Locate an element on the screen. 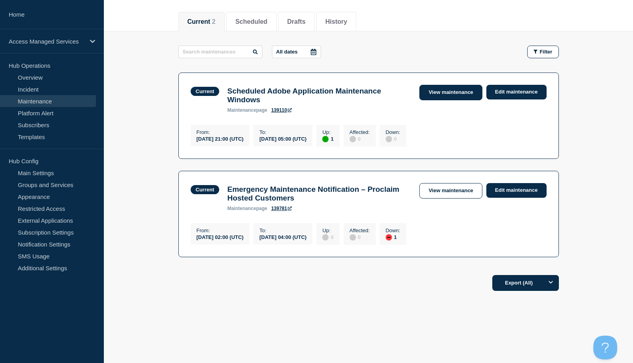 This screenshot has width=633, height=363. input: Search maintenances is located at coordinates (220, 52).